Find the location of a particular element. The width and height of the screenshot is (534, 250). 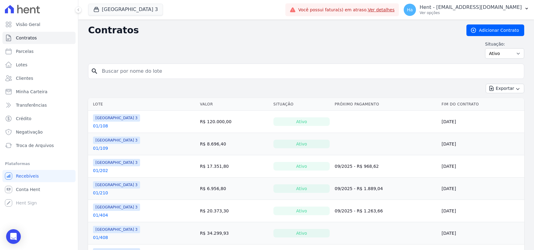

div: Plataformas is located at coordinates (39, 164).